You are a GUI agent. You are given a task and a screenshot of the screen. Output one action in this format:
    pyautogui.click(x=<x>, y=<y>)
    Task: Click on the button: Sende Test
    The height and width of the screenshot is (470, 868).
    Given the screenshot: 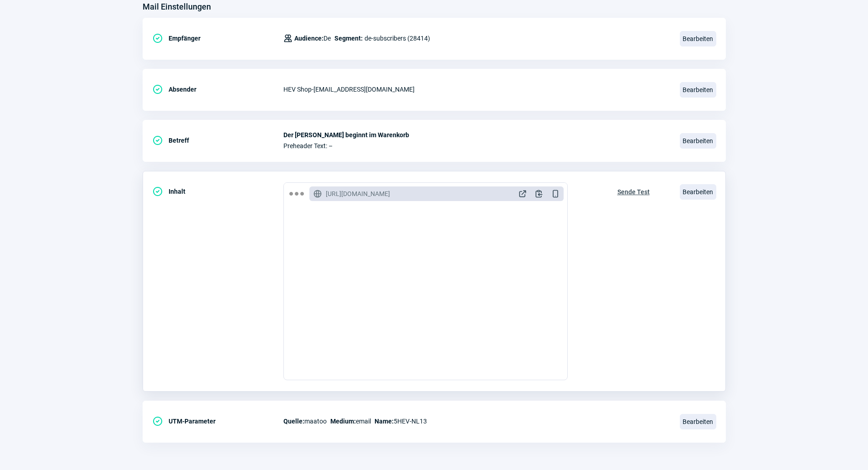 What is the action you would take?
    pyautogui.click(x=633, y=191)
    